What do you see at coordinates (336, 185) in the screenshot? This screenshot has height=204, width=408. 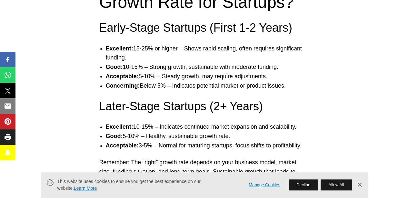 I see `button: Allow All` at bounding box center [336, 185].